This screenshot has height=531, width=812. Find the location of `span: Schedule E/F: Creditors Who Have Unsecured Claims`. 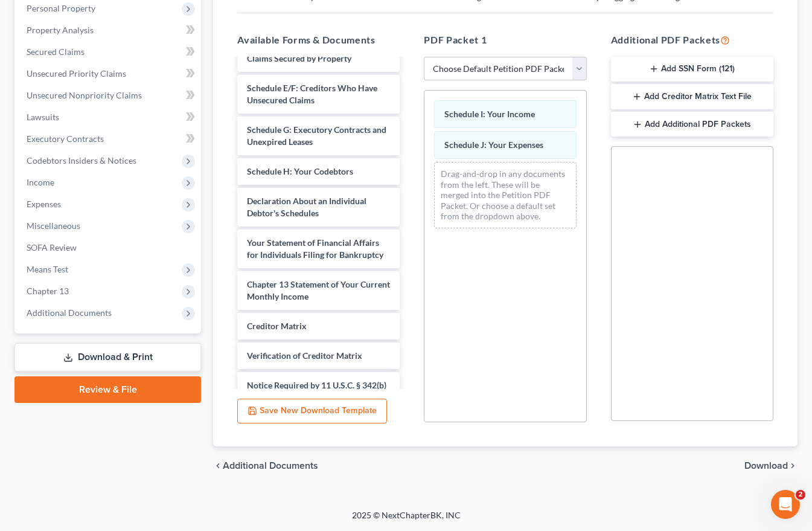

span: Schedule E/F: Creditors Who Have Unsecured Claims is located at coordinates (312, 94).